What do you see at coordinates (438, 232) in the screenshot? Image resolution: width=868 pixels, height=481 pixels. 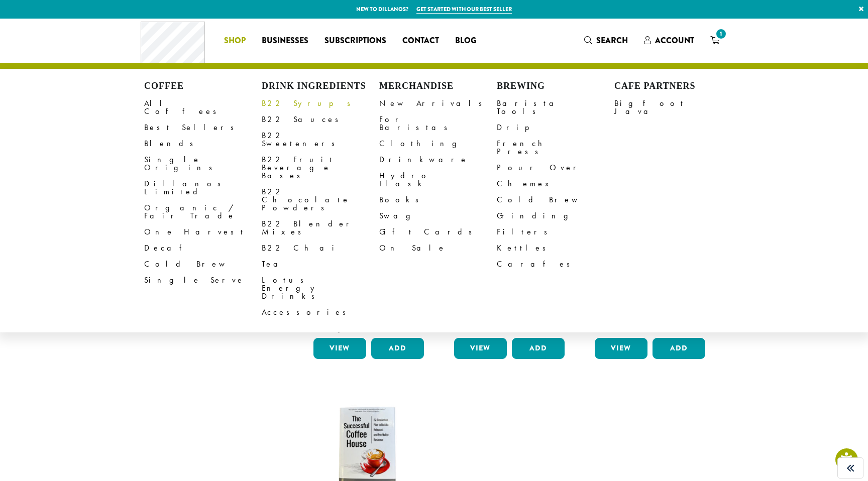 I see `a: Gift Cards` at bounding box center [438, 232].